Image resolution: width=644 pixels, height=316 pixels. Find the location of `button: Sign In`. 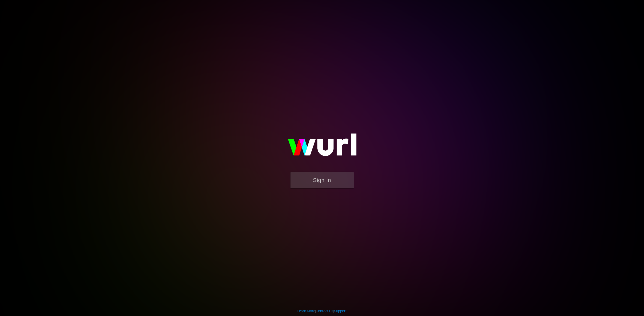

button: Sign In is located at coordinates (322, 180).